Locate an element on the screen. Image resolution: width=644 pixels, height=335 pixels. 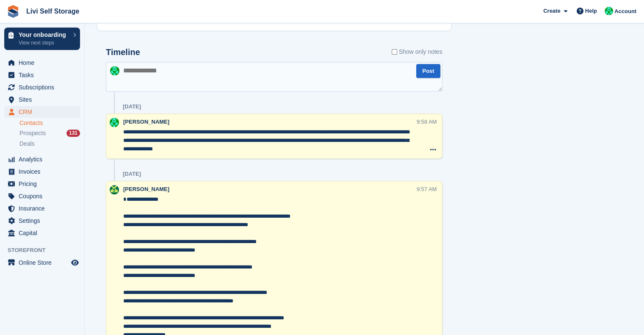
span: Prospects is located at coordinates (33, 133).